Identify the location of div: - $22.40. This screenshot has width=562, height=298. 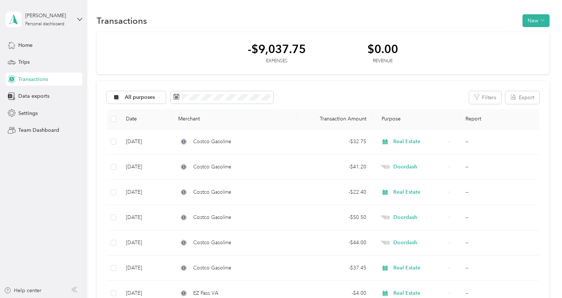
(334, 192).